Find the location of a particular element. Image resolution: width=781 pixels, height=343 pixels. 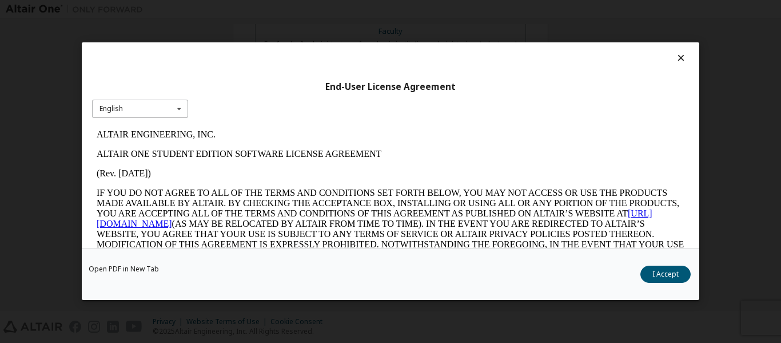

p: ALTAIR ENGINEERING, INC. is located at coordinates (299, 10).